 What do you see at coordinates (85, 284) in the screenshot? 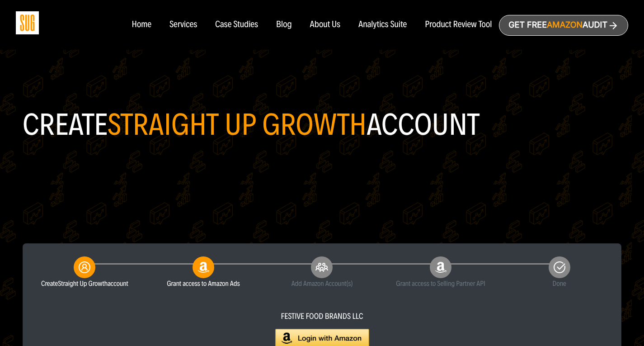
I see `small: Create account` at bounding box center [85, 284].